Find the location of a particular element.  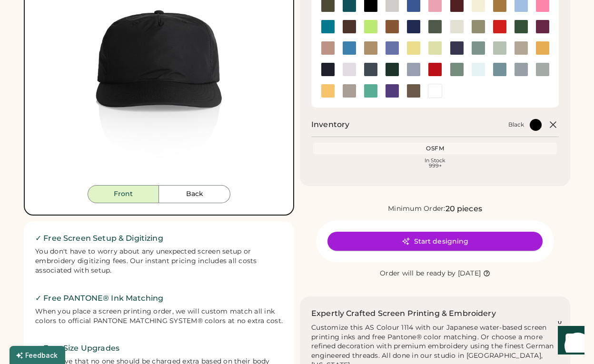

h2: ✓ Free Size Upgrades is located at coordinates (159, 349).